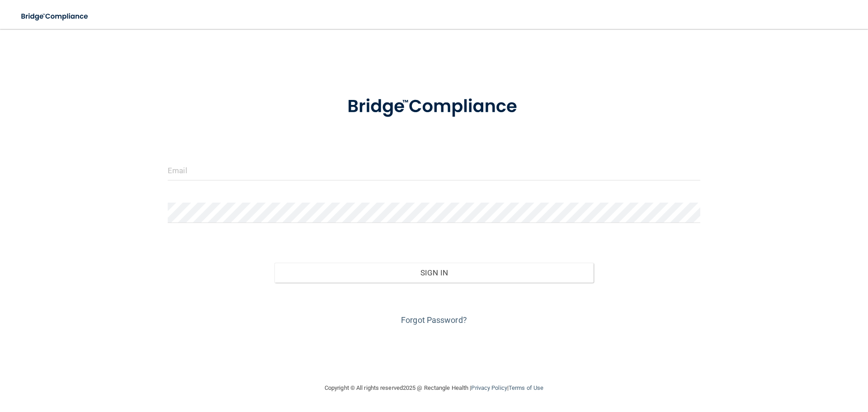 The image size is (868, 412). Describe the element at coordinates (434, 273) in the screenshot. I see `button: Sign In` at that location.